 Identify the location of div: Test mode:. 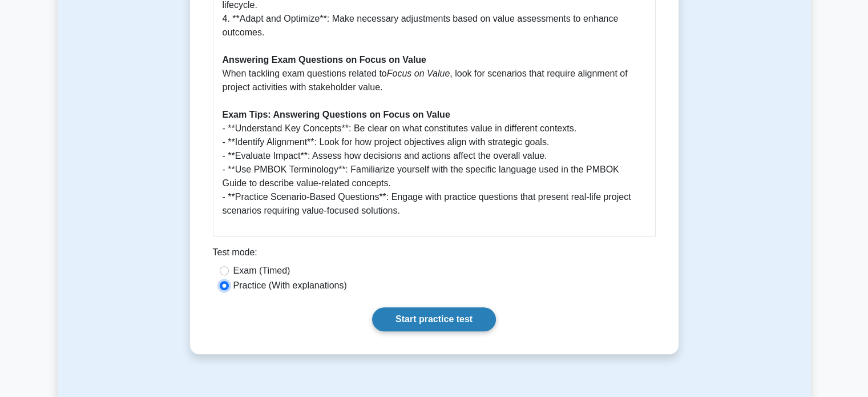
(434, 255).